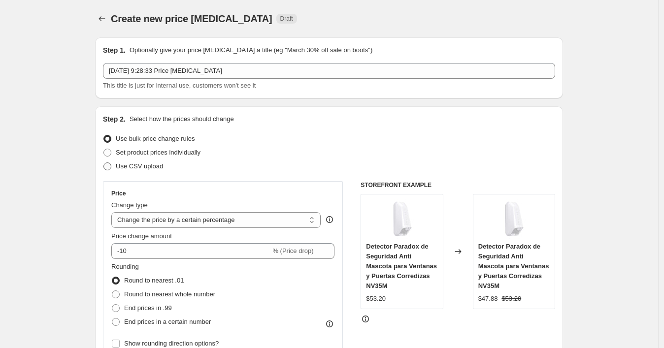  Describe the element at coordinates (130, 205) in the screenshot. I see `span: Change type` at that location.